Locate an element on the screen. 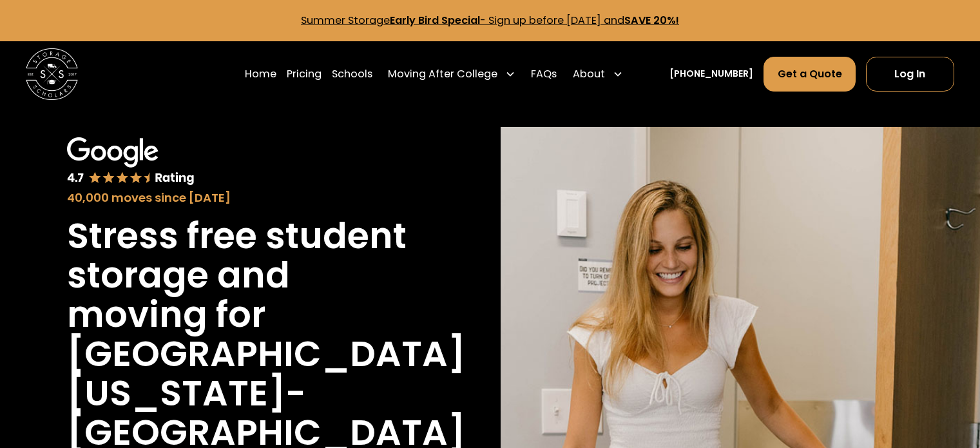  h1: Stress free student storage and moving for is located at coordinates (240, 275).